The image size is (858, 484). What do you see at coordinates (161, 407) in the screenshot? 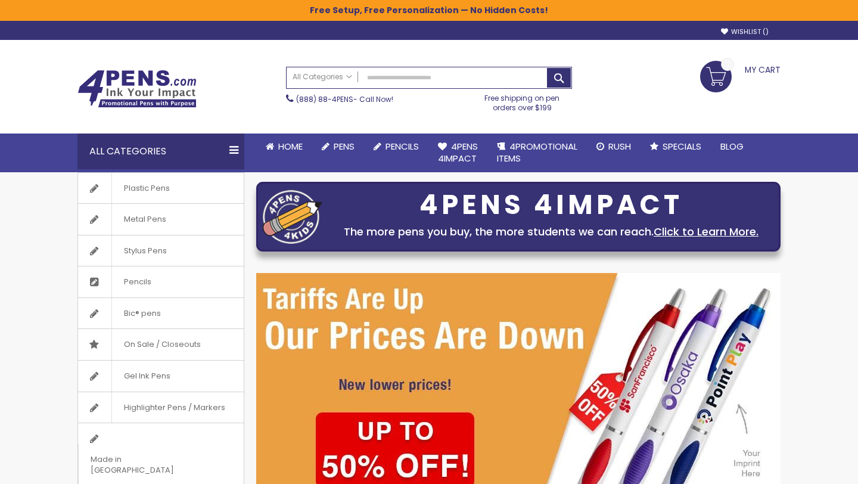
I see `a: Highlighter Pens / Markers` at bounding box center [161, 407].